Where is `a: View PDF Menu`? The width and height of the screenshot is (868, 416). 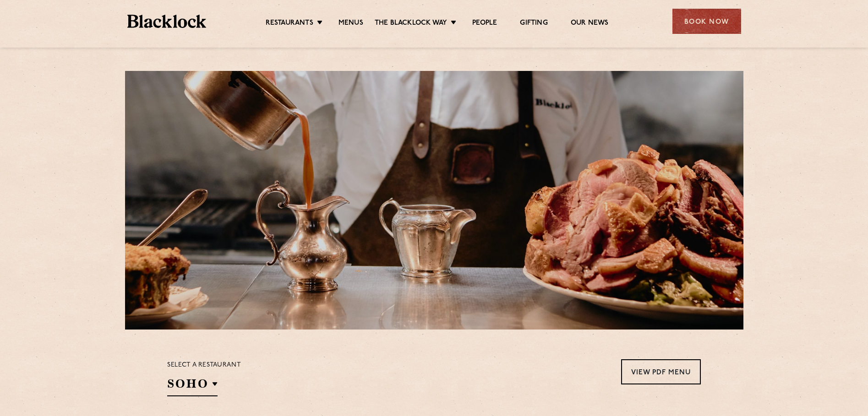 a: View PDF Menu is located at coordinates (661, 372).